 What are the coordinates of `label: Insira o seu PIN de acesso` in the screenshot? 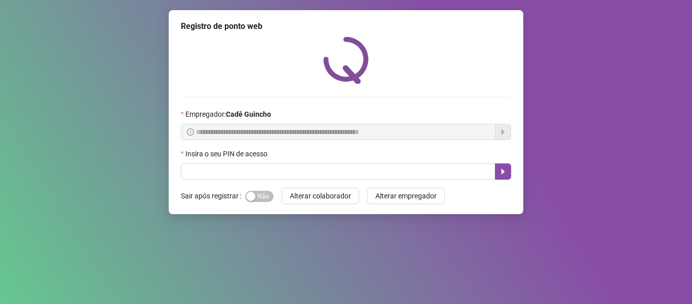 It's located at (228, 154).